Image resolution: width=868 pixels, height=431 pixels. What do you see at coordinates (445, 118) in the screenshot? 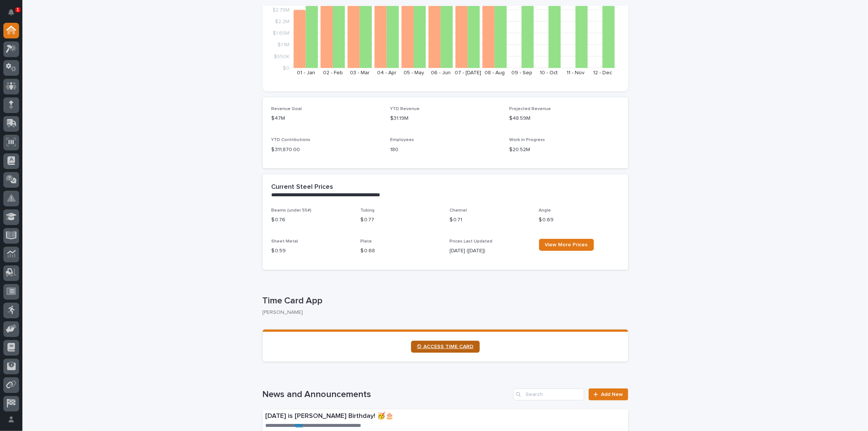
I see `p: $31.19M` at bounding box center [445, 118].